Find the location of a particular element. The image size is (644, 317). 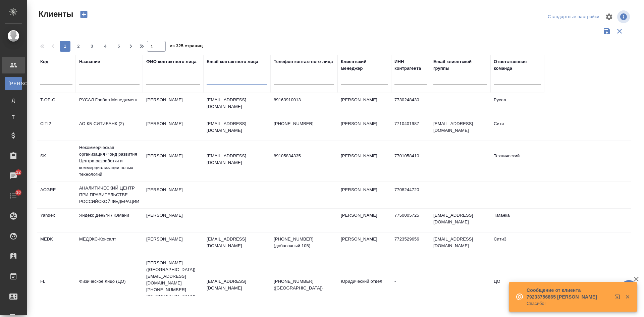

div: Название is located at coordinates (89, 62).